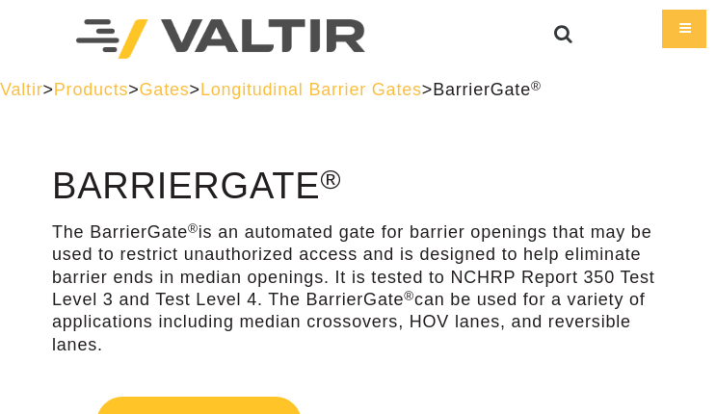  What do you see at coordinates (221, 39) in the screenshot?
I see `img: Valtir` at bounding box center [221, 39].